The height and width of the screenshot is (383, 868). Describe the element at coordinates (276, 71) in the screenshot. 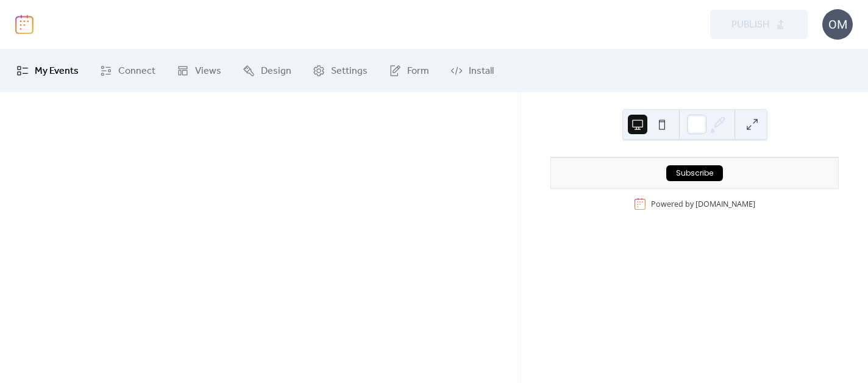

I see `span: Design` at that location.